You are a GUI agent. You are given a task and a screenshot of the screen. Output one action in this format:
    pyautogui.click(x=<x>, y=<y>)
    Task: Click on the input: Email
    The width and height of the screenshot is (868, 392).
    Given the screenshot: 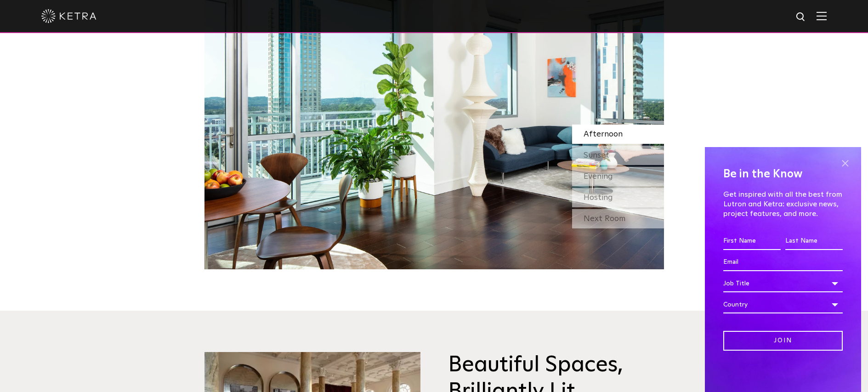 What is the action you would take?
    pyautogui.click(x=783, y=263)
    